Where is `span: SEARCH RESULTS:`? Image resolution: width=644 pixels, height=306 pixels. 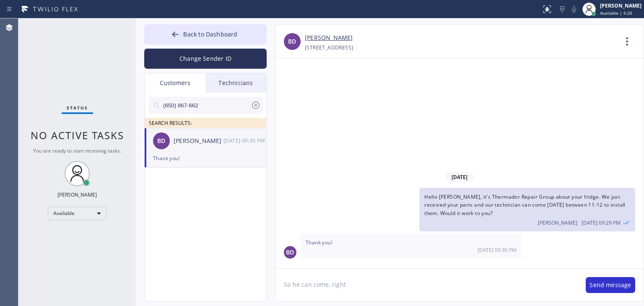
span: SEARCH RESULTS: is located at coordinates (170, 123).